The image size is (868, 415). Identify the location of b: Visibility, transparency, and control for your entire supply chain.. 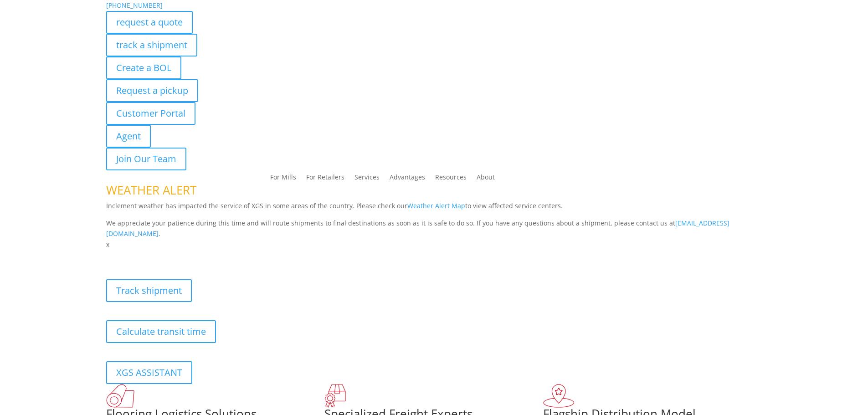
(208, 256).